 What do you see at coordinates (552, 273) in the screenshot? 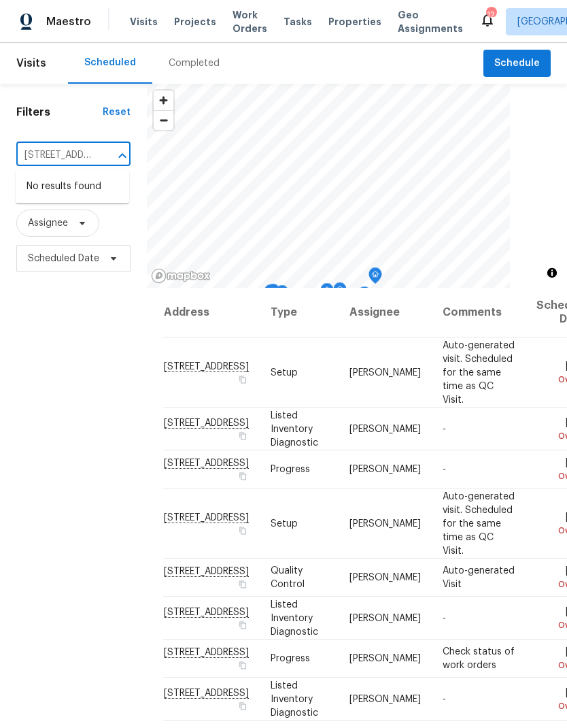
I see `span: Toggle attribution` at bounding box center [552, 273].